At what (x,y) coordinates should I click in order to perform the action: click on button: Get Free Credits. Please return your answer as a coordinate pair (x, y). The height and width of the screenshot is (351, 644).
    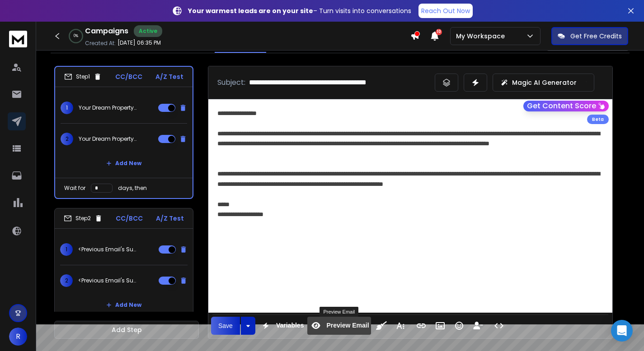
    Looking at the image, I should click on (590, 36).